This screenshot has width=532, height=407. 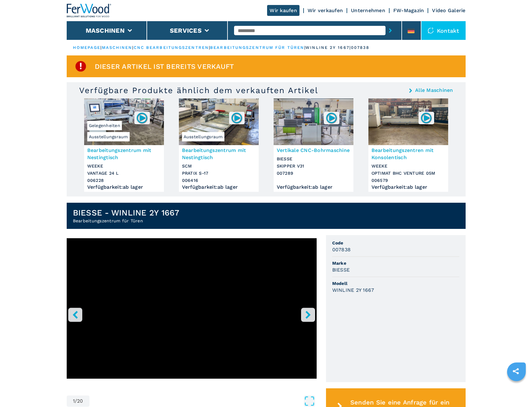 I want to click on a: Bearbeitungszentrum mit Nestingtisch SCM PRATIX S-17Ausstellungsraum006416Bearbeitungszentrum mit..., so click(x=218, y=145).